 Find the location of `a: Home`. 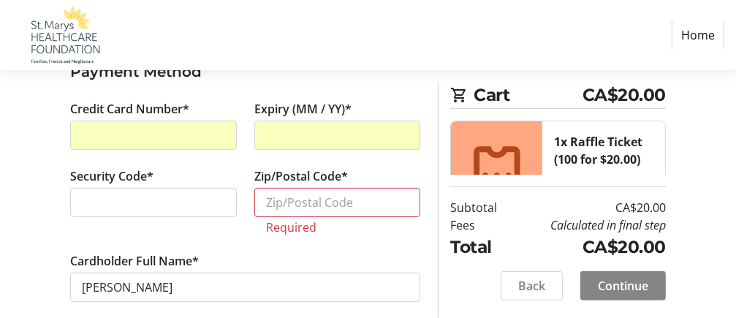

a: Home is located at coordinates (698, 35).